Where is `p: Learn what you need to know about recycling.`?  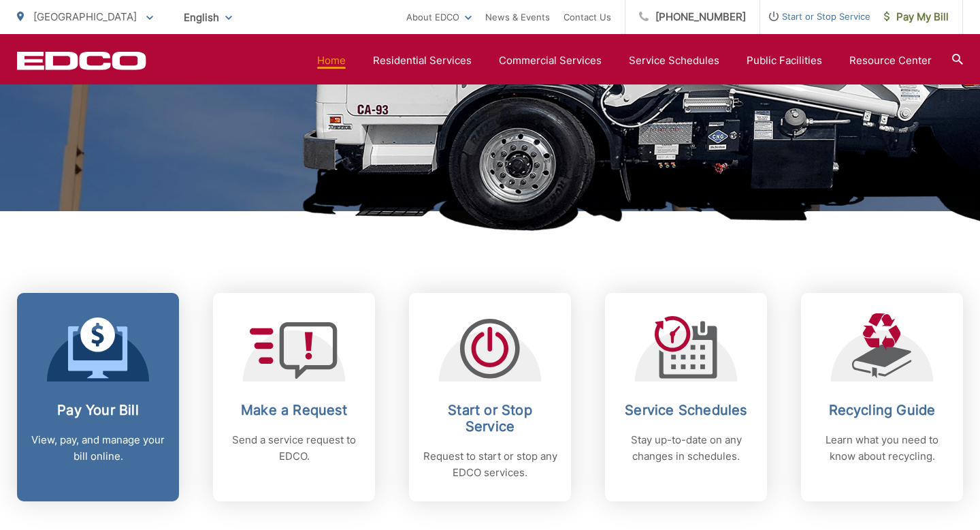 p: Learn what you need to know about recycling. is located at coordinates (882, 448).